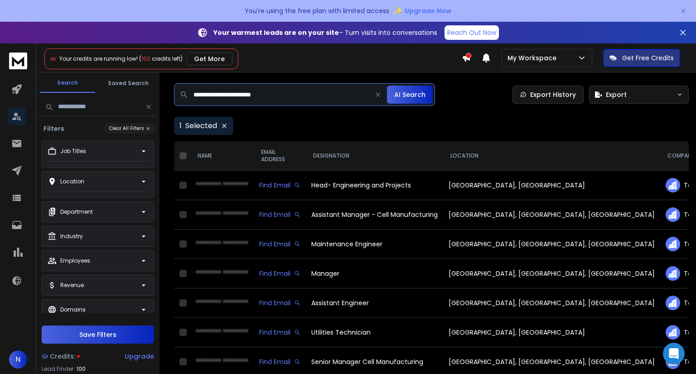 This screenshot has height=374, width=696. Describe the element at coordinates (422, 11) in the screenshot. I see `button: ✨Upgrade Now` at that location.